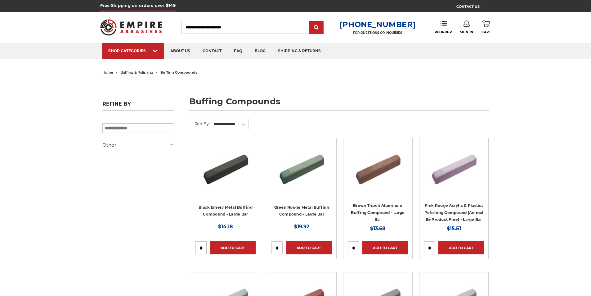 The height and width of the screenshot is (296, 591). What do you see at coordinates (378, 212) in the screenshot?
I see `a: Brown Tripoli Aluminum Buffing Compound - Large Bar` at bounding box center [378, 212].